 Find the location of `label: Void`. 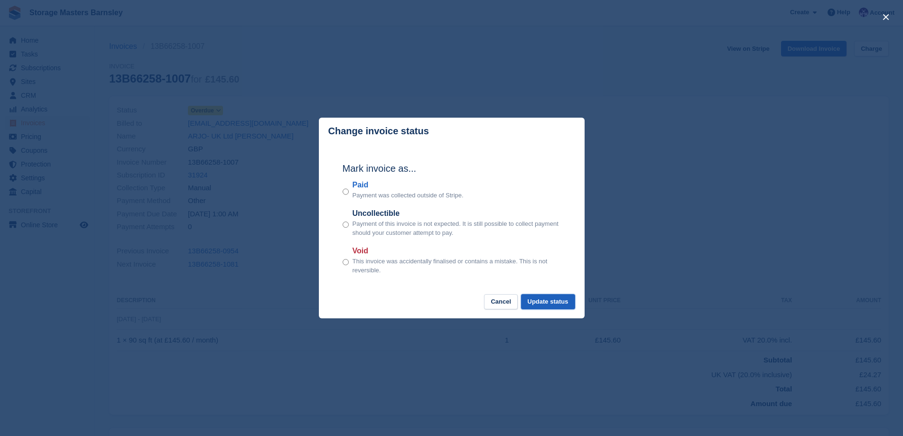

label: Void is located at coordinates (456, 251).